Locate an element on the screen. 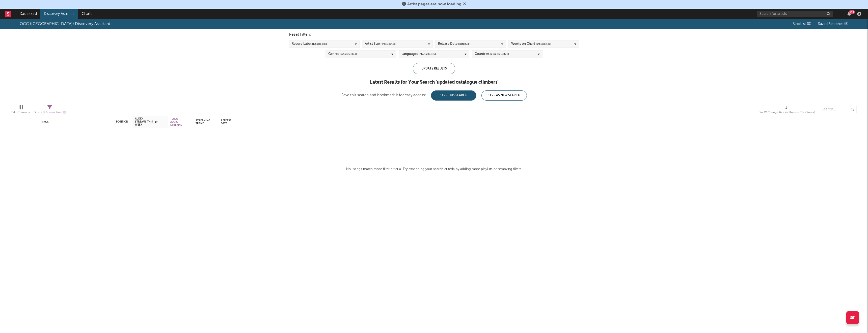 The width and height of the screenshot is (868, 333). input: Search for artists is located at coordinates (795, 14).